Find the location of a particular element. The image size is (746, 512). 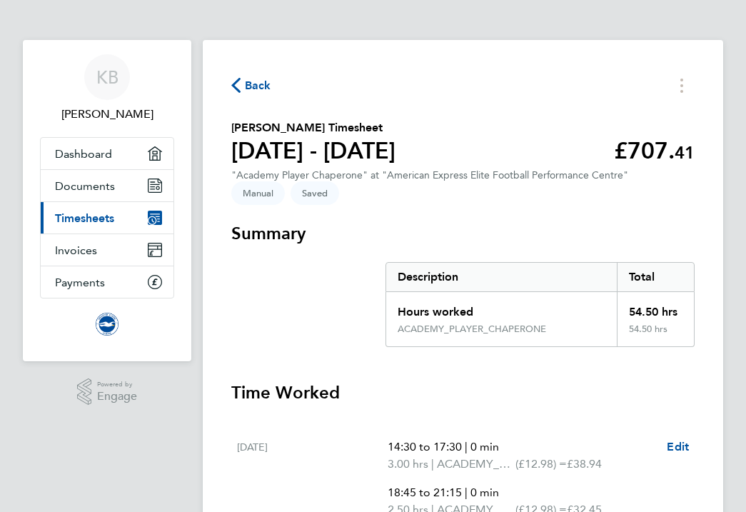

a: Go to home page is located at coordinates (107, 324).